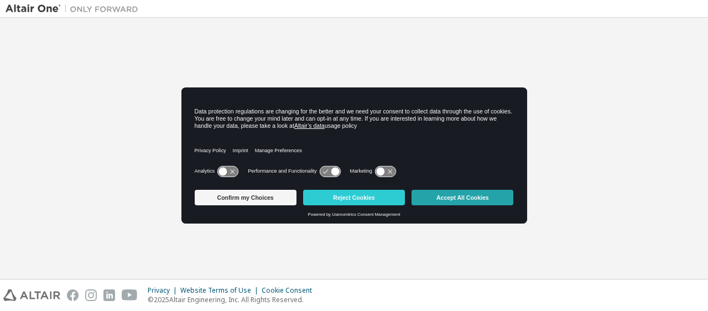 This screenshot has width=708, height=311. What do you see at coordinates (91, 295) in the screenshot?
I see `img: instagram.svg` at bounding box center [91, 295].